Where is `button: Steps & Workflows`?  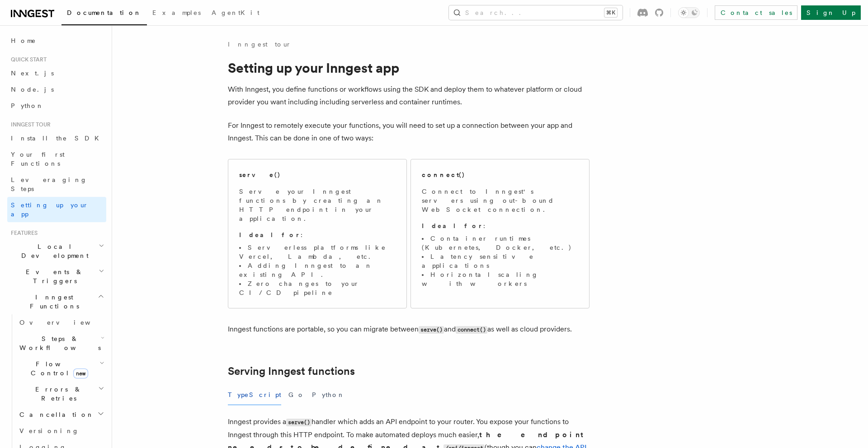
button: Steps & Workflows is located at coordinates (61, 343).